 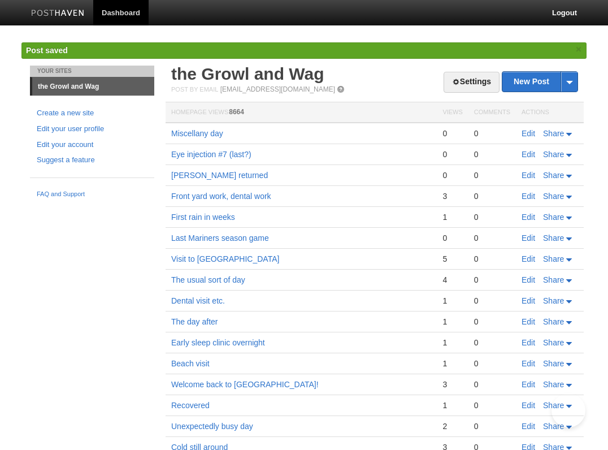 I want to click on th: Comments, so click(x=492, y=112).